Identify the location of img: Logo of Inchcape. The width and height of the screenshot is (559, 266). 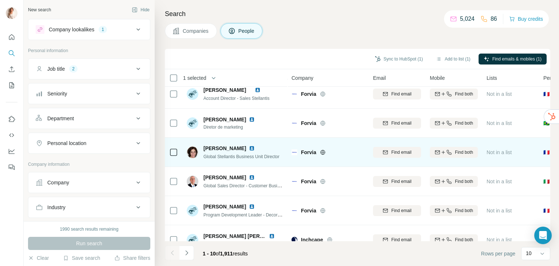
(294, 240).